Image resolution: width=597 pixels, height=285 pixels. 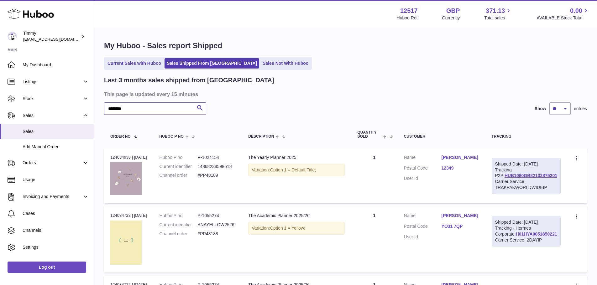 What do you see at coordinates (56, 214) in the screenshot?
I see `span: Cases` at bounding box center [56, 214].